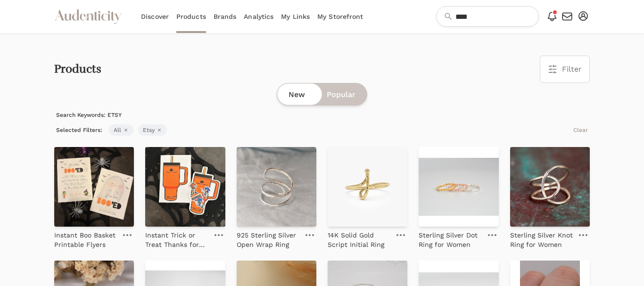  I want to click on span: Selected Filters:, so click(79, 130).